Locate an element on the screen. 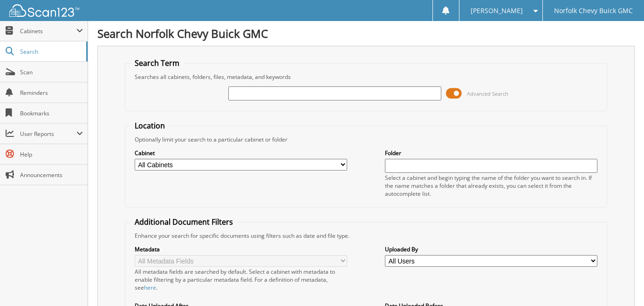  label: Metadata is located at coordinates (241, 249).